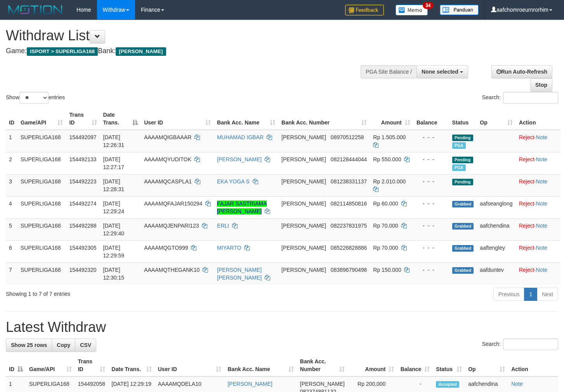 Image resolution: width=564 pixels, height=392 pixels. Describe the element at coordinates (496, 229) in the screenshot. I see `td: aafchendina` at that location.